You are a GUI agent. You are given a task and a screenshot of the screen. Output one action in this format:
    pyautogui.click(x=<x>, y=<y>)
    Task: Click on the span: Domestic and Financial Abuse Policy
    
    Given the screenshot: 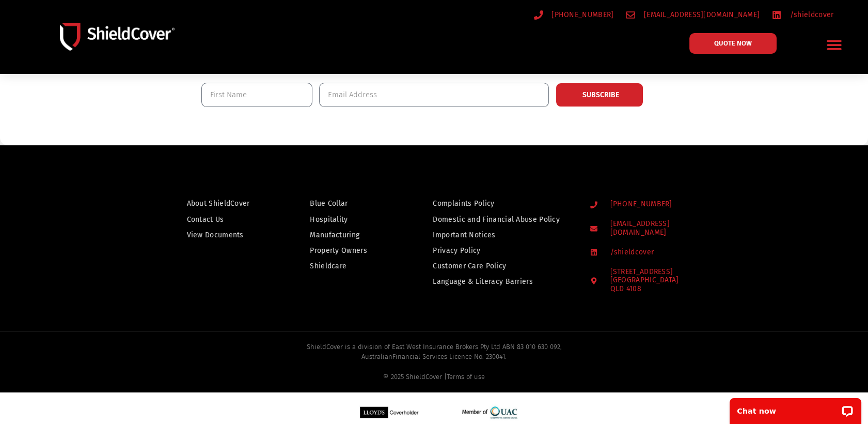 What is the action you would take?
    pyautogui.click(x=497, y=219)
    